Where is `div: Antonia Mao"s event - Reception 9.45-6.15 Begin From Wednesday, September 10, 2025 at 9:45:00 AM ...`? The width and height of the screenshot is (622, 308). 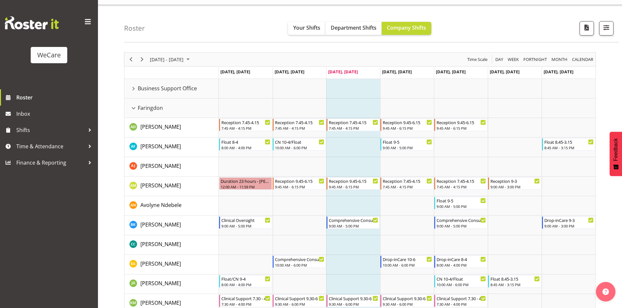 div: Antonia Mao"s event - Reception 9.45-6.15 Begin From Wednesday, September 10, 2025 at 9:45:00 AM ... is located at coordinates (353, 184).